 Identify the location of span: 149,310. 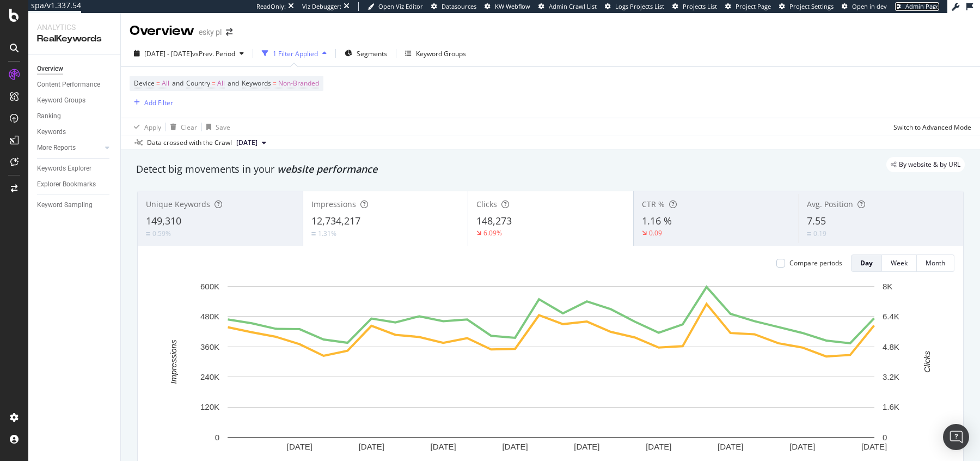
(163, 220).